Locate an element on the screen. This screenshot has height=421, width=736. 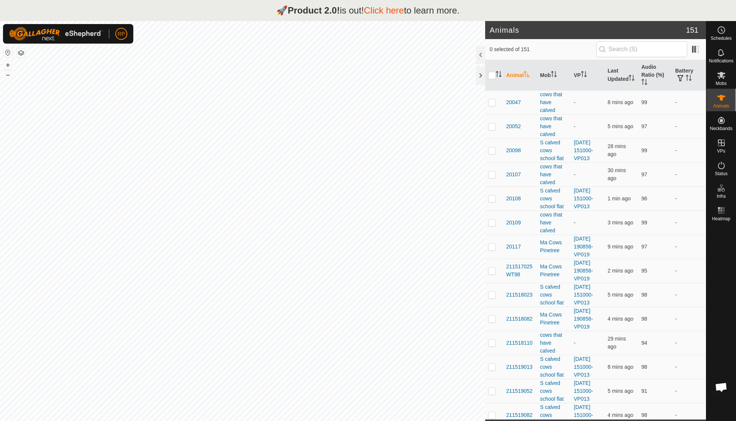
img: Gallagher Logo is located at coordinates (56, 34).